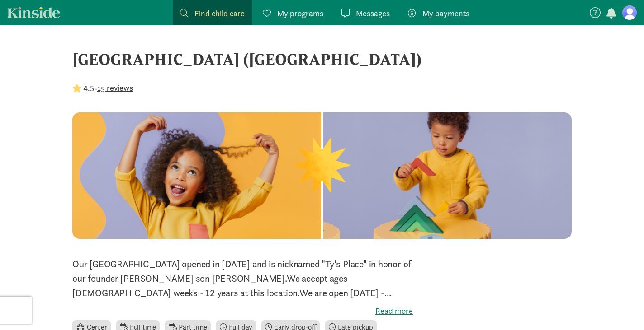 The image size is (644, 330). I want to click on button: 15 reviews, so click(115, 88).